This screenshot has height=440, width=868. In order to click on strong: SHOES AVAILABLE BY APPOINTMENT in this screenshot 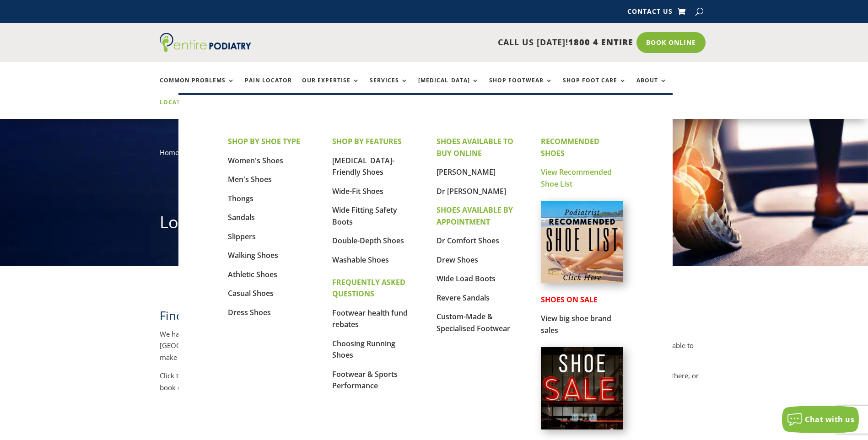, I will do `click(475, 216)`.